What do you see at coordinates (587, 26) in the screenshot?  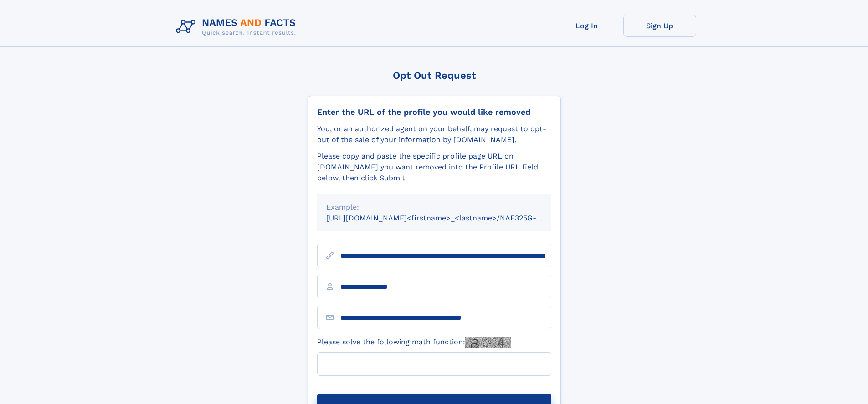 I see `a: Log In` at bounding box center [587, 26].